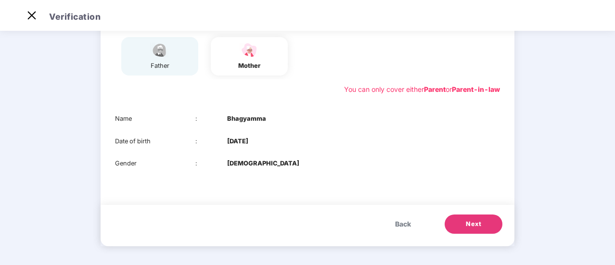 The height and width of the screenshot is (265, 615). Describe the element at coordinates (155, 142) in the screenshot. I see `div: Date of birth` at that location.